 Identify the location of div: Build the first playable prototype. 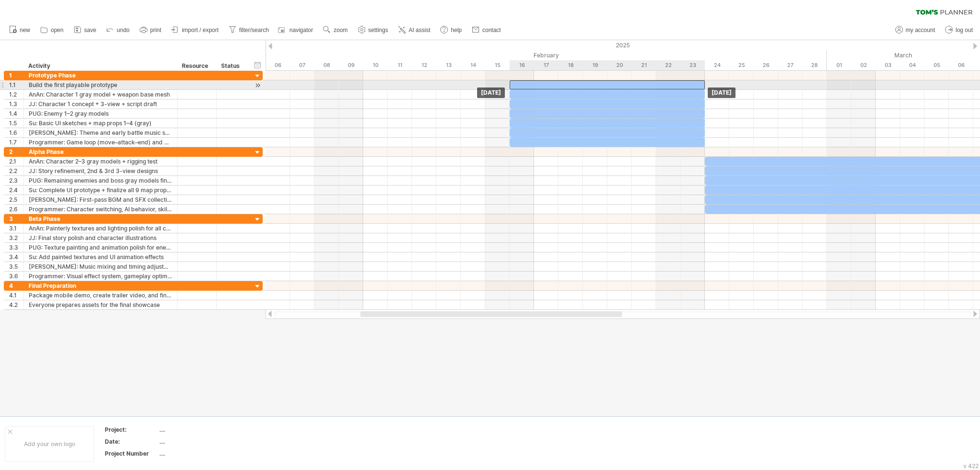
(101, 85).